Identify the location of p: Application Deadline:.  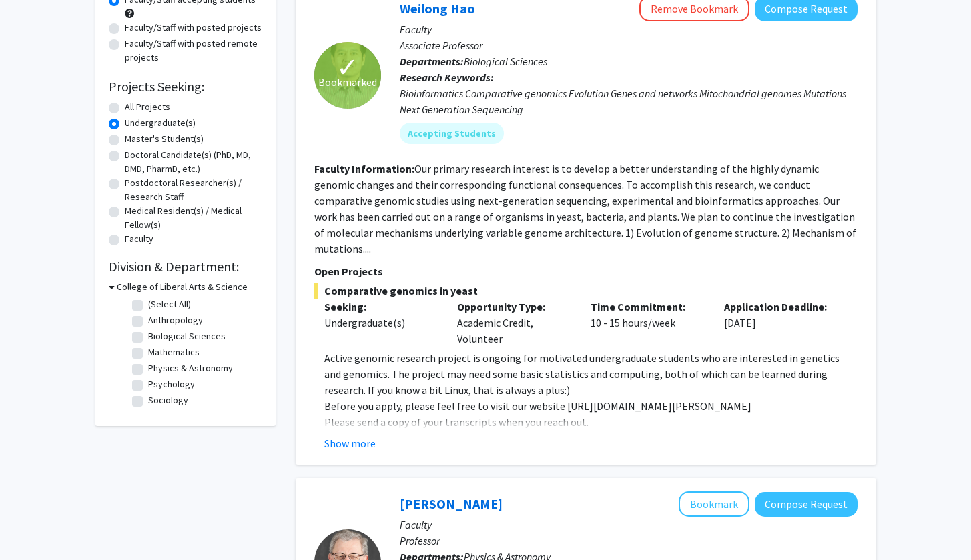
(780, 306).